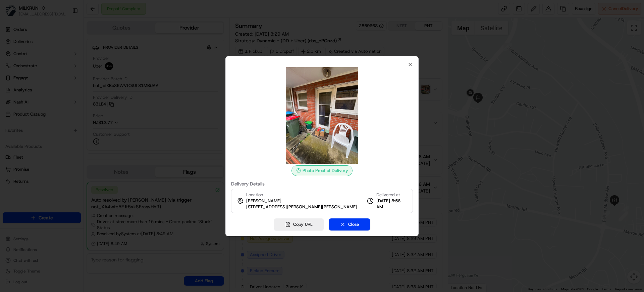 Image resolution: width=644 pixels, height=292 pixels. Describe the element at coordinates (322, 184) in the screenshot. I see `label: Delivery Details` at that location.